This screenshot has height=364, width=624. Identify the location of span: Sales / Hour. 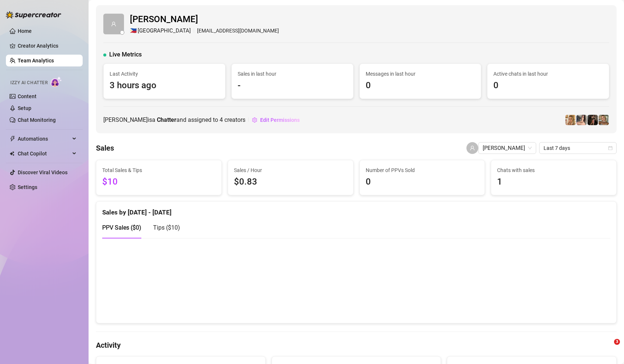
(291, 170).